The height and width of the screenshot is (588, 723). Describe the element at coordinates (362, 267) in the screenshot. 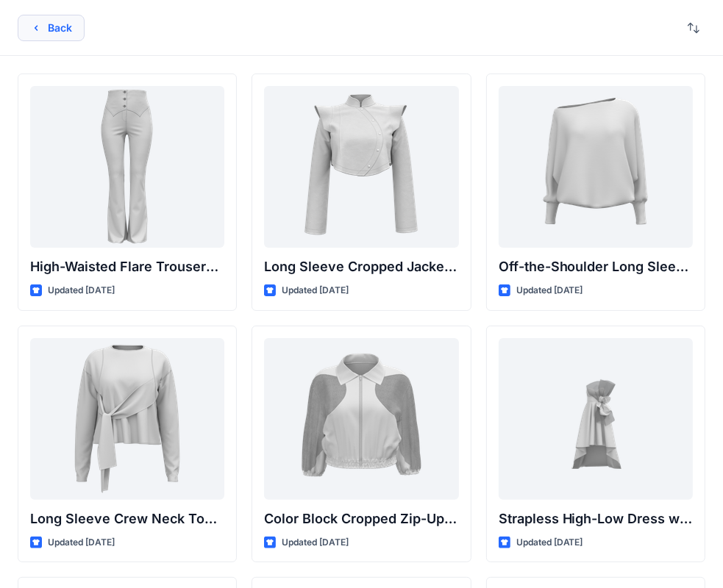

I see `p: Long Sleeve Cropped Jacket with Mandarin Collar and Shoulder Detail` at that location.